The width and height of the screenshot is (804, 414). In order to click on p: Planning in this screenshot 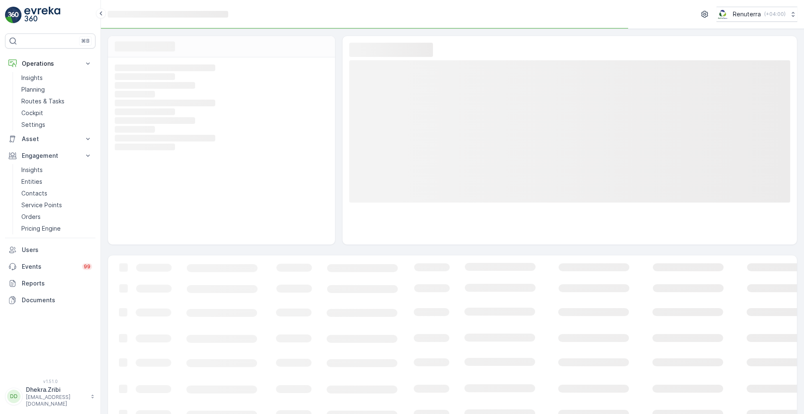, I will do `click(33, 90)`.